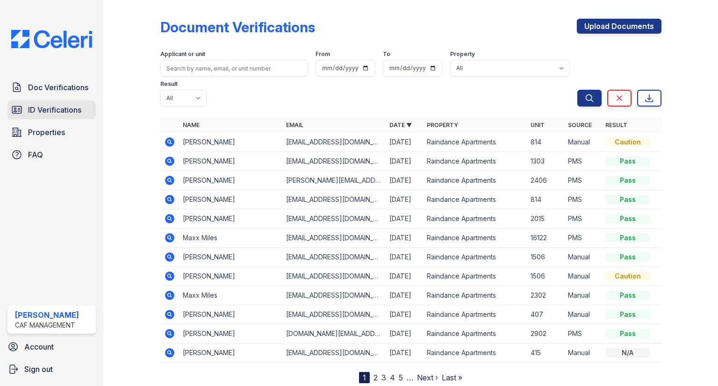 The image size is (718, 386). What do you see at coordinates (51, 347) in the screenshot?
I see `a: Account` at bounding box center [51, 347].